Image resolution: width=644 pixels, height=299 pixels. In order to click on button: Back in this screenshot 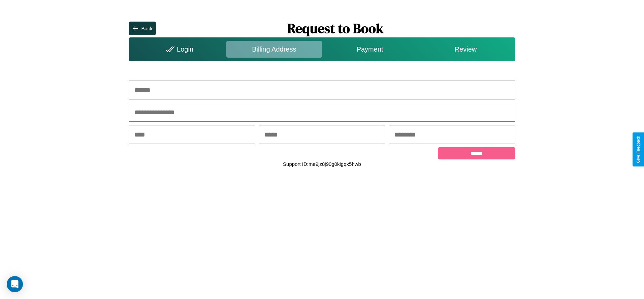, I will do `click(142, 28)`.